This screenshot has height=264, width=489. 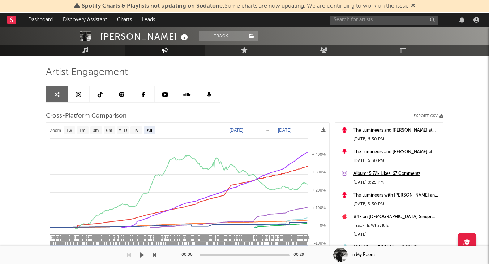 What do you see at coordinates (384, 20) in the screenshot?
I see `input: Search for artists` at bounding box center [384, 20].